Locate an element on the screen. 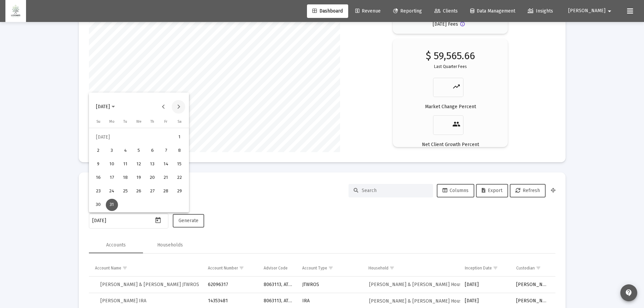 The width and height of the screenshot is (644, 308). button: 2017-07-07 is located at coordinates (166, 151).